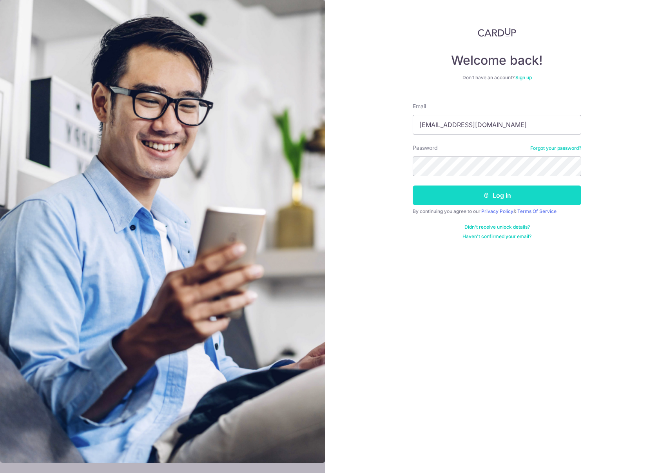  Describe the element at coordinates (420, 106) in the screenshot. I see `label: Email` at that location.